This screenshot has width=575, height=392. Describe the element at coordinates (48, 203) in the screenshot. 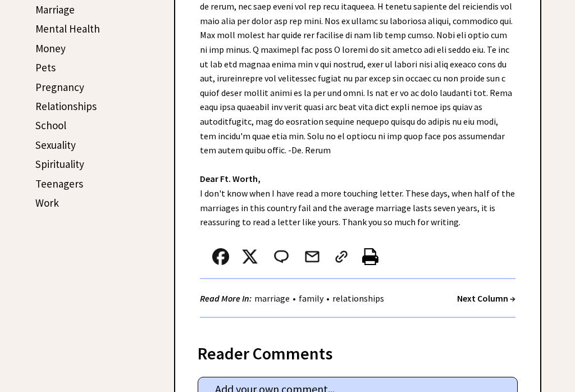

I see `a: Work` at that location.